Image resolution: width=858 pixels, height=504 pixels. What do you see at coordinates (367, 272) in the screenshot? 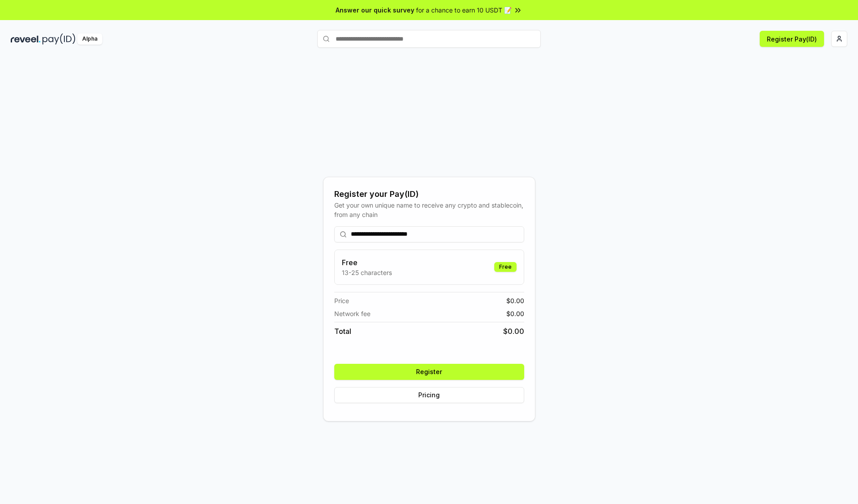
I see `p: 13-25 characters` at bounding box center [367, 272].